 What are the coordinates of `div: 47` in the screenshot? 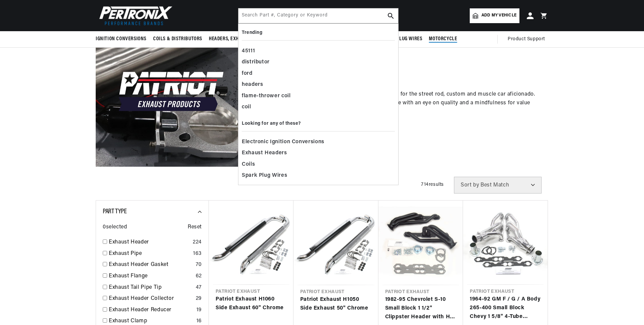 It's located at (198, 288).